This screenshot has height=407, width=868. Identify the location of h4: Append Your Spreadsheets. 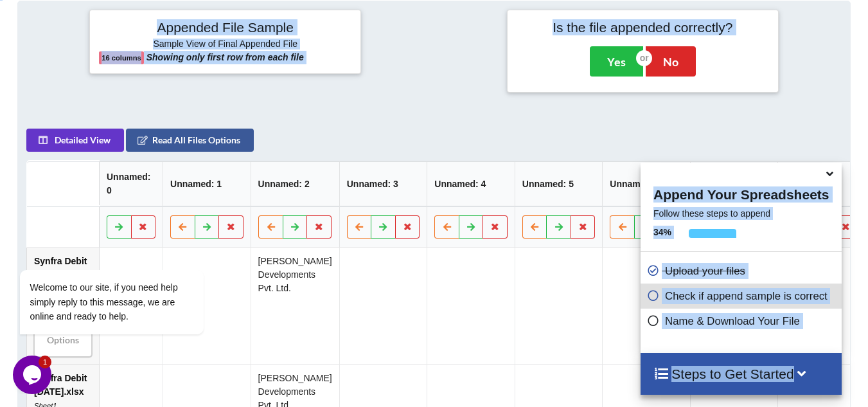
(740, 193).